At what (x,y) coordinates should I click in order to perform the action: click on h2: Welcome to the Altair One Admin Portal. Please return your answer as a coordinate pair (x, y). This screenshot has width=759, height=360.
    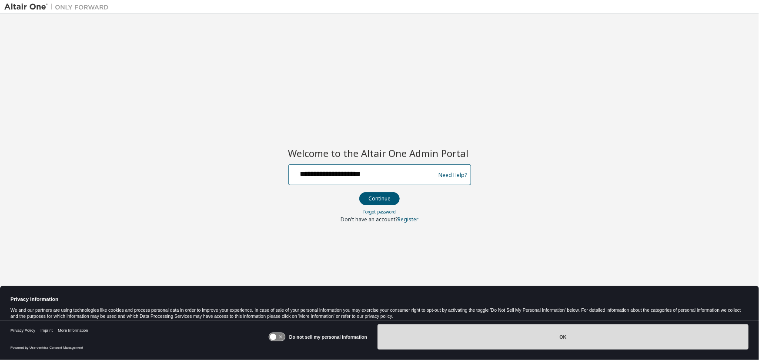
    Looking at the image, I should click on (380, 153).